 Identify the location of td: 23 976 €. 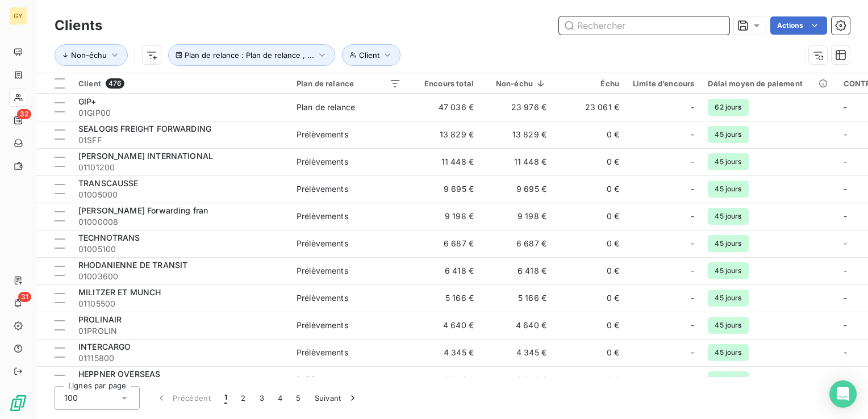
(517, 108).